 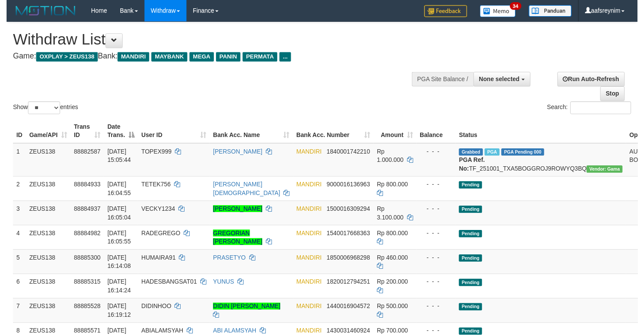 What do you see at coordinates (166, 288) in the screenshot?
I see `span: HADESBANGSAT01` at bounding box center [166, 288].